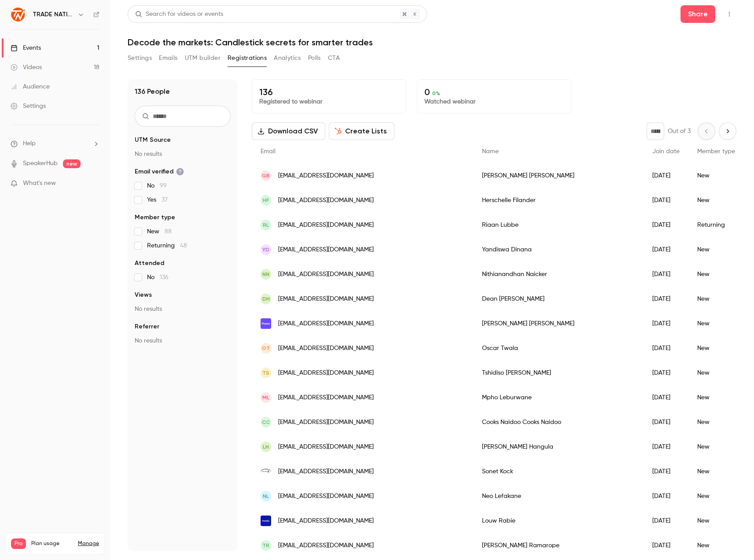 This screenshot has height=560, width=754. What do you see at coordinates (147, 326) in the screenshot?
I see `span: Referrer` at bounding box center [147, 326].